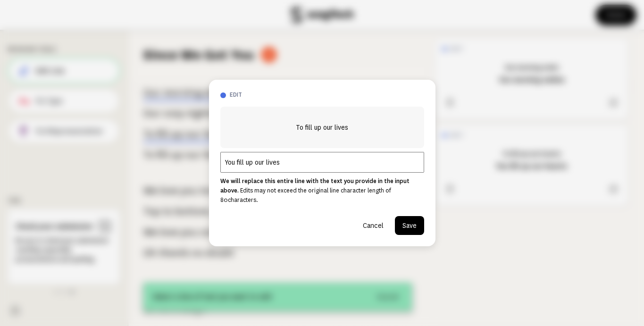 This screenshot has width=644, height=326. What do you see at coordinates (410, 226) in the screenshot?
I see `button: Save` at bounding box center [410, 226].